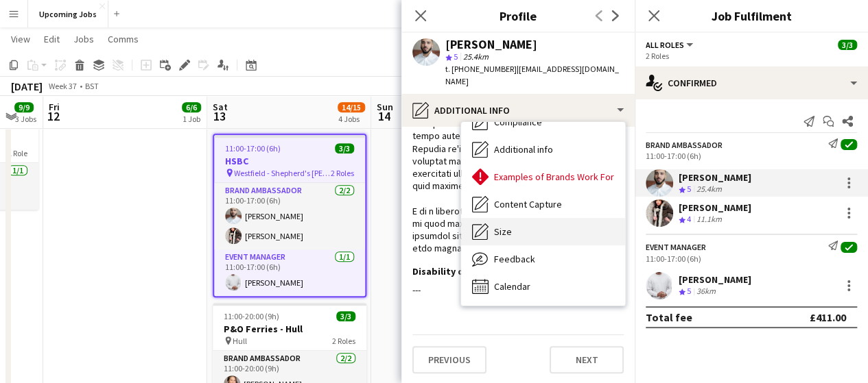 The height and width of the screenshot is (383, 868). What do you see at coordinates (669, 318) in the screenshot?
I see `div: Total fee` at bounding box center [669, 318].